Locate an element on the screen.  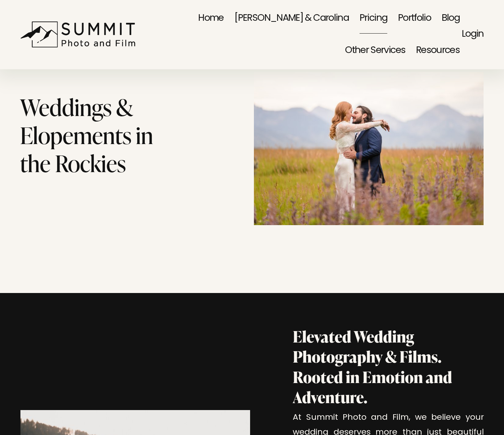
span: Other Services is located at coordinates (375, 51).